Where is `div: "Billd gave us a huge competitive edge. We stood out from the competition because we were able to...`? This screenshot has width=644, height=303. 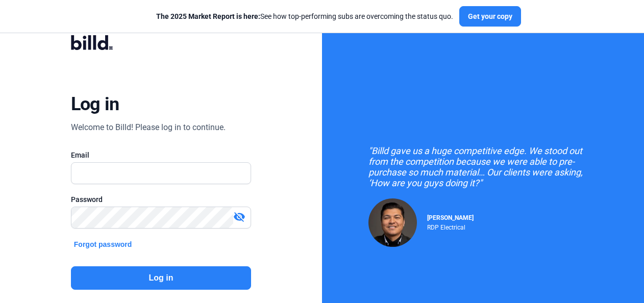
div: "Billd gave us a huge competitive edge. We stood out from the competition because we were able to... is located at coordinates (483, 167).